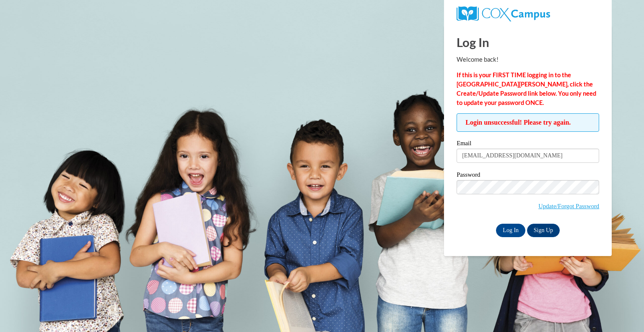 The image size is (644, 332). I want to click on label: Email, so click(528, 144).